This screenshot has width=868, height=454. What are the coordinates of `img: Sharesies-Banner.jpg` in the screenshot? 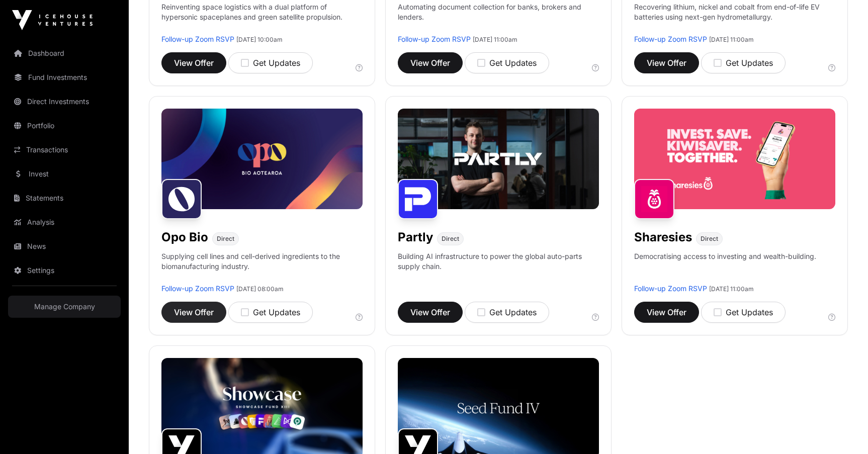 It's located at (735, 159).